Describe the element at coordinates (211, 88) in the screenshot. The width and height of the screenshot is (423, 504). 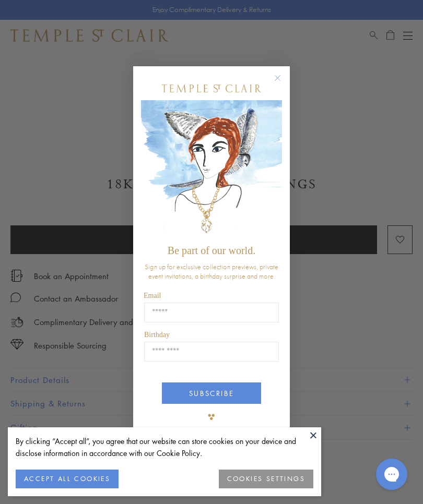
I see `img: Temple St. Clair` at that location.